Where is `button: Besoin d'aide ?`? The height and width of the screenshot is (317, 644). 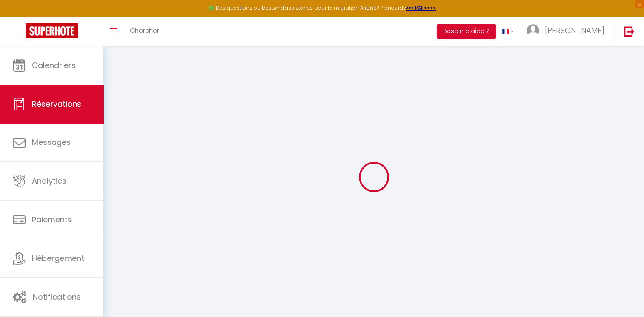
button: Besoin d'aide ? is located at coordinates (466, 32).